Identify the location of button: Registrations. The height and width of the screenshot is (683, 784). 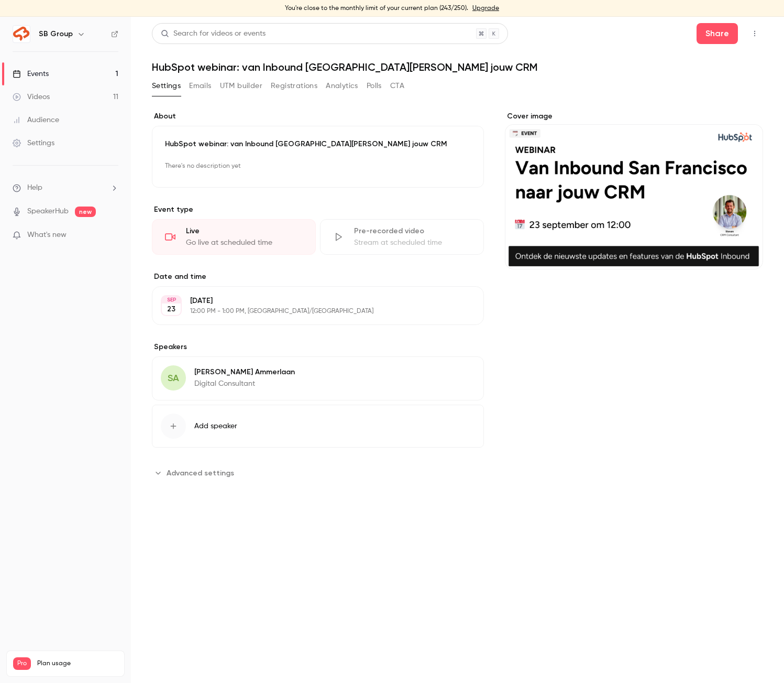
(294, 85).